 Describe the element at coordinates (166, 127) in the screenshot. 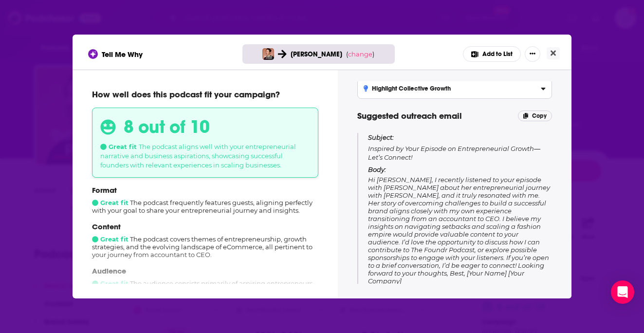

I see `h3: 8 out of 10` at that location.